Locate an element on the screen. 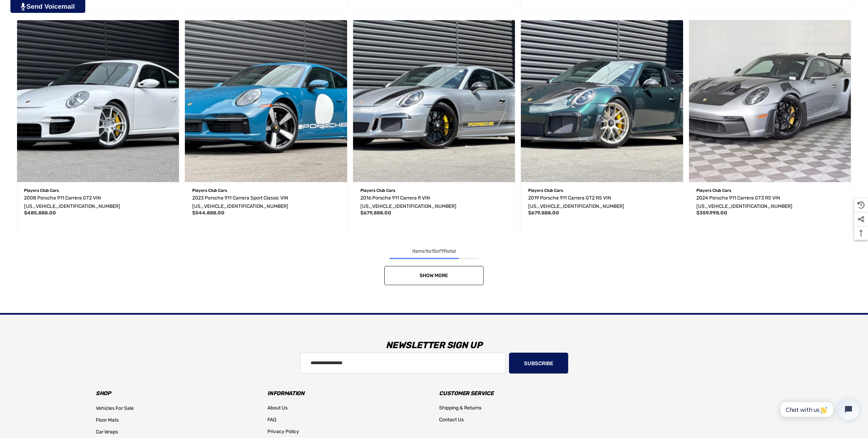 Image resolution: width=868 pixels, height=438 pixels. span: Contact Us is located at coordinates (452, 420).